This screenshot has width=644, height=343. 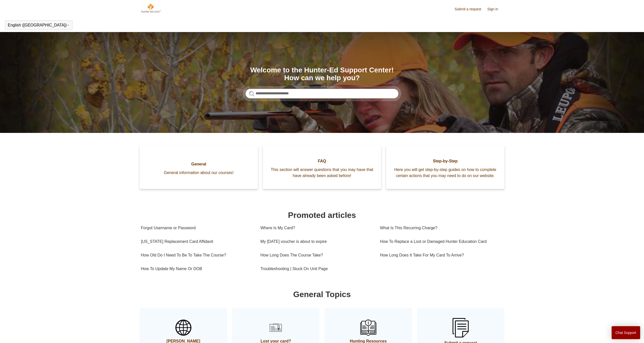 What do you see at coordinates (197, 255) in the screenshot?
I see `a: How Old Do I Need To Be To Take The Course?` at bounding box center [197, 255].